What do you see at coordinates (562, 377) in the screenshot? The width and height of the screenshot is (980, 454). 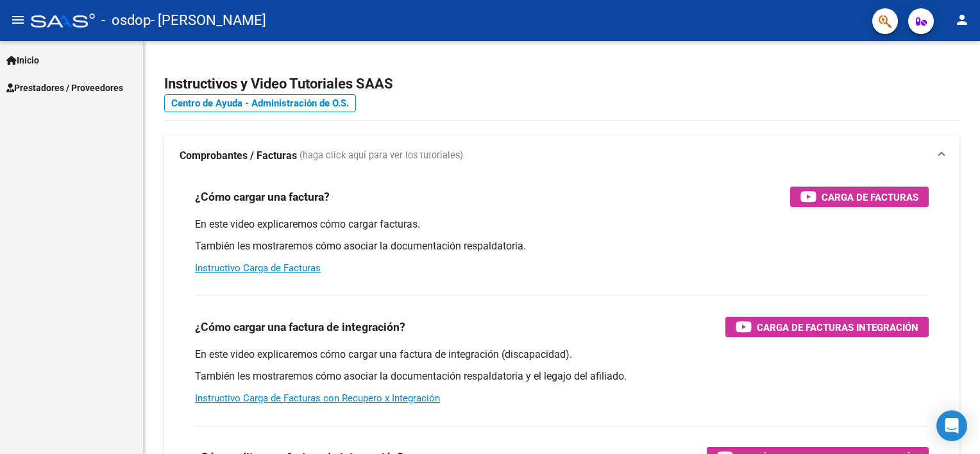 I see `p: También les mostraremos cómo asociar la documentación respaldatoria y el legajo del afiliado.` at bounding box center [562, 377].